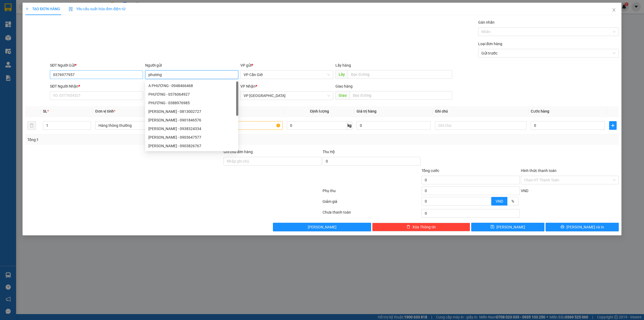 The width and height of the screenshot is (644, 320). Describe the element at coordinates (329, 152) in the screenshot. I see `span: Thu Hộ` at that location.